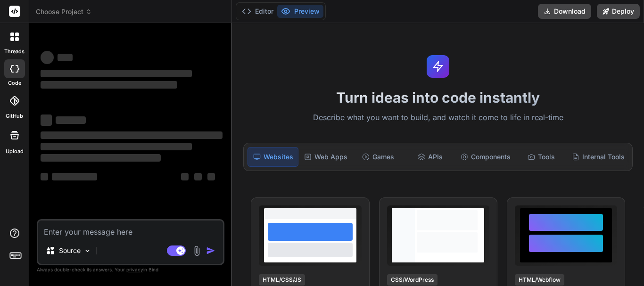  Describe the element at coordinates (541, 157) in the screenshot. I see `div: Tools` at that location.